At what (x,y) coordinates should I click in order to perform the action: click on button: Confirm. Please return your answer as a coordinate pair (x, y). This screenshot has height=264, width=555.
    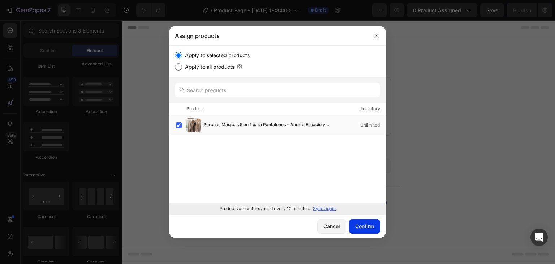
    Looking at the image, I should click on (365, 226).